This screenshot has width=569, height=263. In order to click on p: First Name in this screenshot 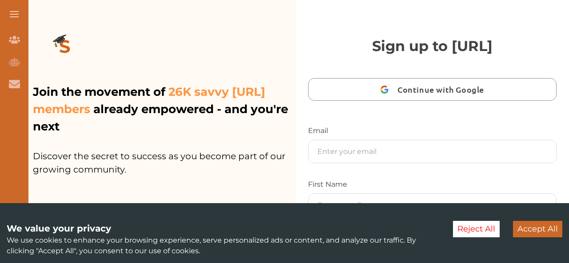, I will do `click(432, 185)`.